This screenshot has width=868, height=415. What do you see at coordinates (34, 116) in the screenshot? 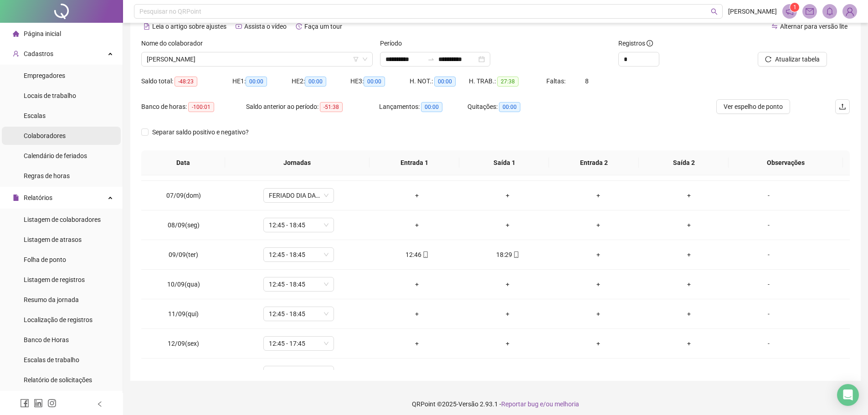
I see `span: Escalas` at bounding box center [34, 116].